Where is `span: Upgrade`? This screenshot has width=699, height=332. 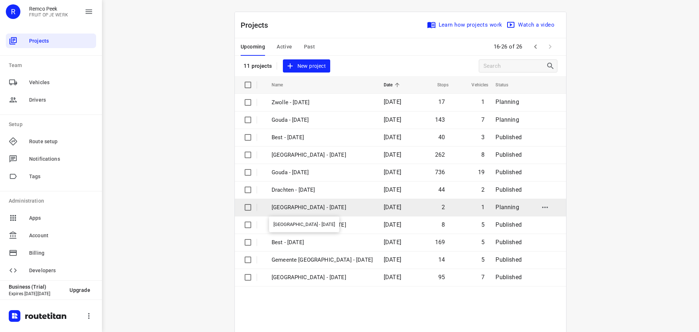
span: Upgrade is located at coordinates (80, 290).